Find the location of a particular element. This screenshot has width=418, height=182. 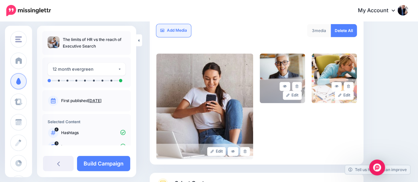

a: Add Media is located at coordinates (174, 30).